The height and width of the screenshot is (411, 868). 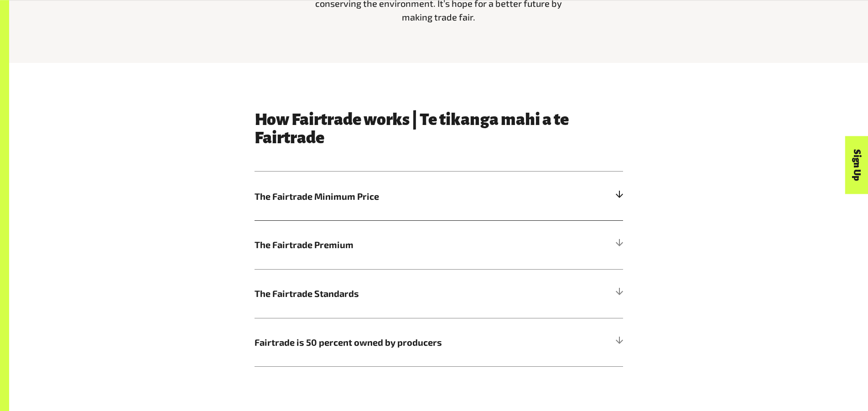 I want to click on span: The Fairtrade Standards, so click(x=393, y=293).